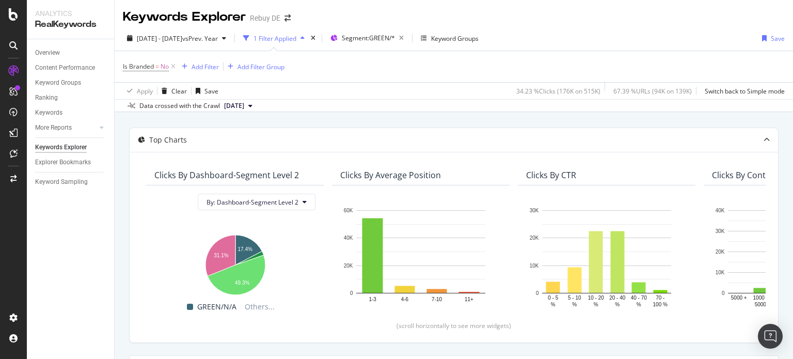 The height and width of the screenshot is (359, 793). Describe the element at coordinates (265, 18) in the screenshot. I see `div: Rebuy DE` at that location.